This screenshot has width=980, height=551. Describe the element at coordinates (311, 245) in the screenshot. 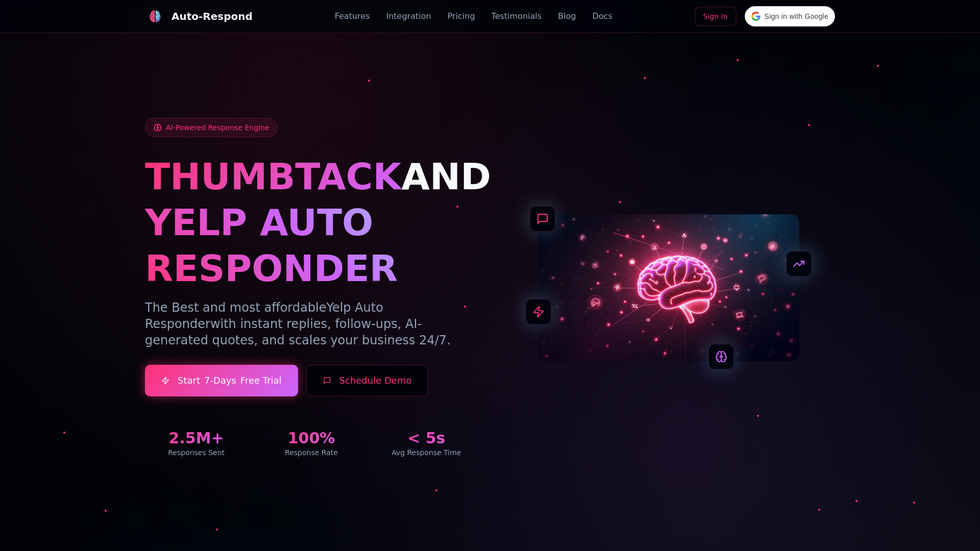

I see `h1: YELP AUTO RESPONDER` at that location.